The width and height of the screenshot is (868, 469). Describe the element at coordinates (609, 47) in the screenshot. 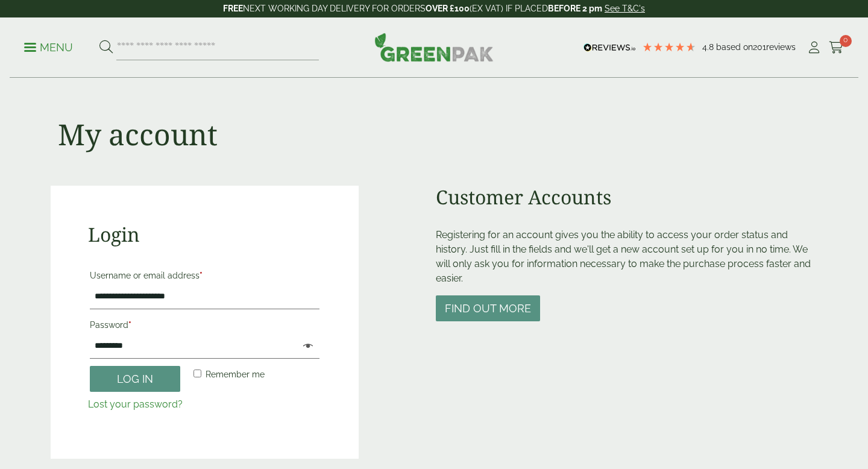

I see `img: REVIEWS.io` at that location.